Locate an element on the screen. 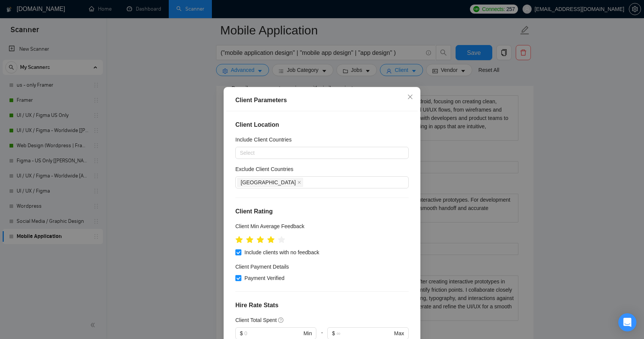 The width and height of the screenshot is (644, 339). div: Client Parameters is located at coordinates (322, 100).